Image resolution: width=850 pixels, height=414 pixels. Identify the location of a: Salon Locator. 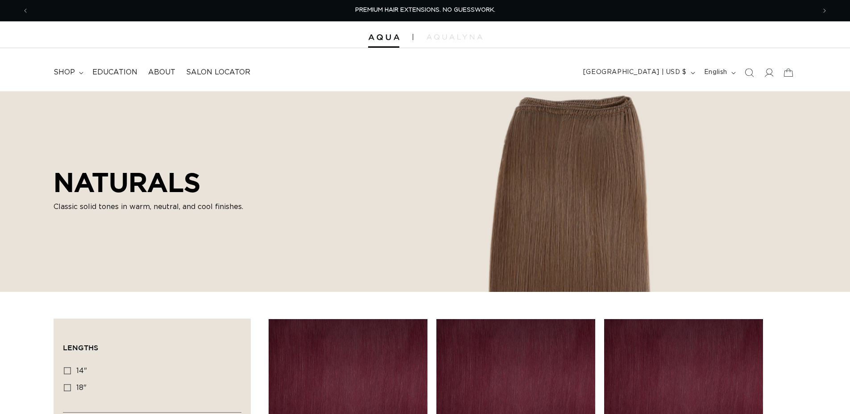
(218, 72).